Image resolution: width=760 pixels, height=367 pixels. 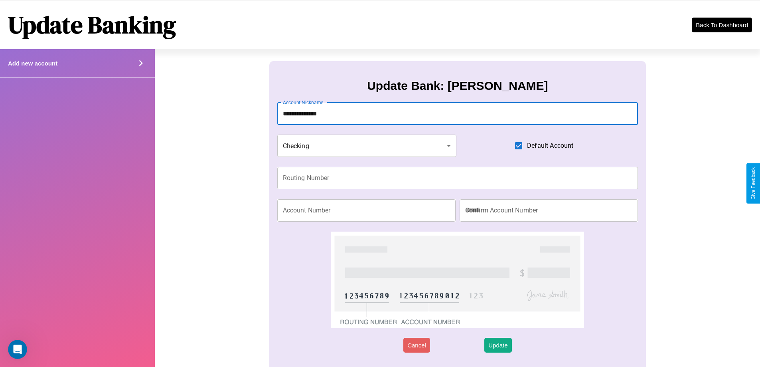 What do you see at coordinates (498, 345) in the screenshot?
I see `button: Update` at bounding box center [498, 345].